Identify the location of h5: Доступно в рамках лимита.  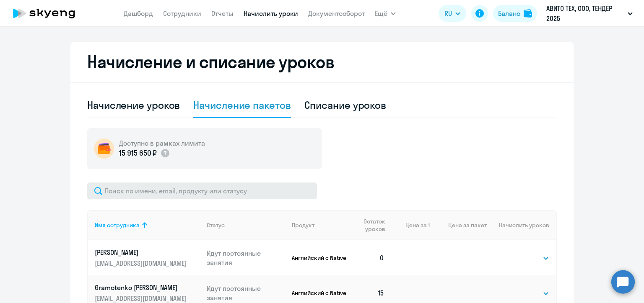
(162, 143).